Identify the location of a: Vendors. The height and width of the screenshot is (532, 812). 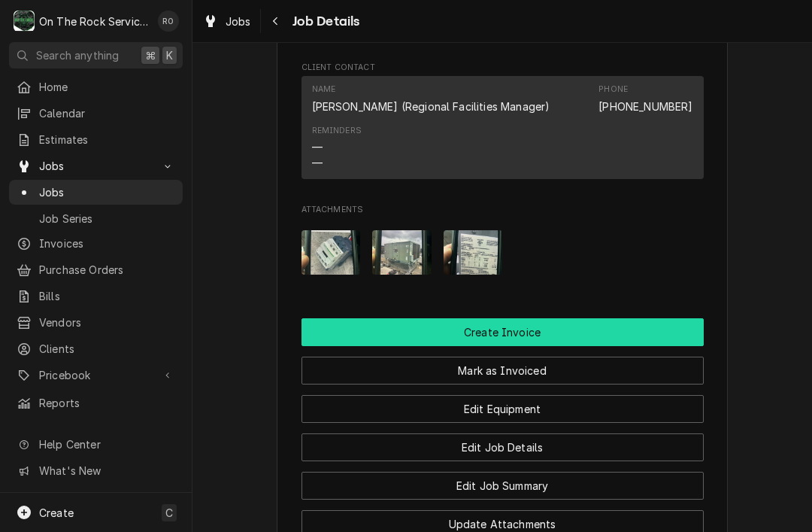
(95, 322).